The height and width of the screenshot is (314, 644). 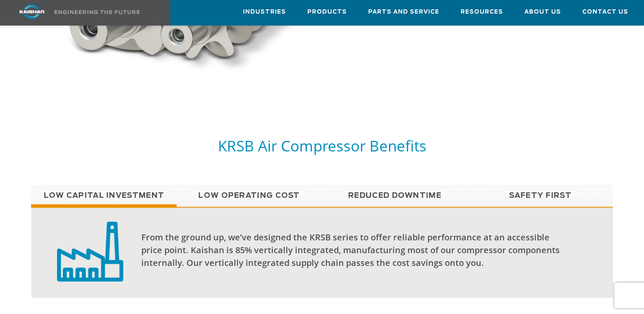 What do you see at coordinates (403, 12) in the screenshot?
I see `span: Parts and Service` at bounding box center [403, 12].